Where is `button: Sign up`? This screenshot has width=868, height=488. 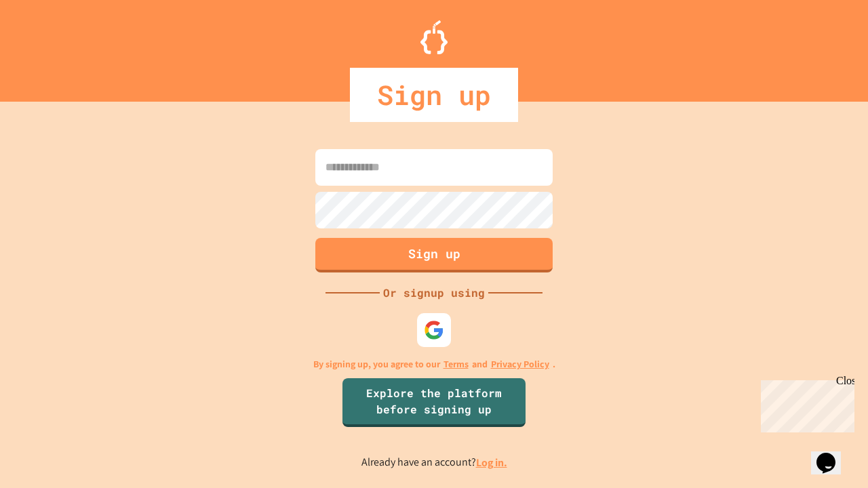
button: Sign up is located at coordinates (434, 255).